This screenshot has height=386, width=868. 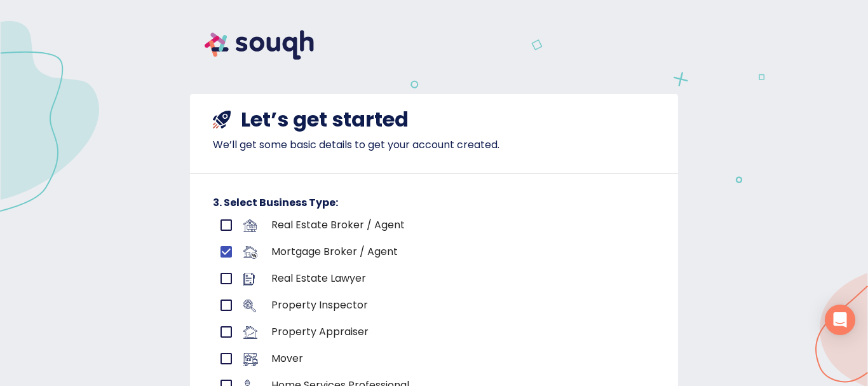 What do you see at coordinates (435, 332) in the screenshot?
I see `p: Property Appraiser` at bounding box center [435, 332].